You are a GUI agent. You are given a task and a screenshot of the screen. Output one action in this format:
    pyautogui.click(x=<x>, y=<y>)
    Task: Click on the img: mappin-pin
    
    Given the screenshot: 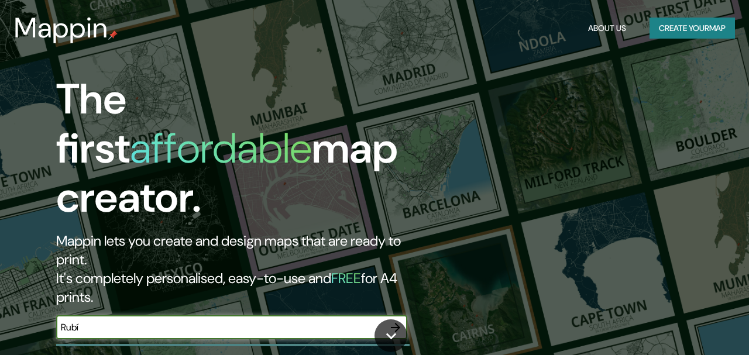 What is the action you would take?
    pyautogui.click(x=113, y=35)
    